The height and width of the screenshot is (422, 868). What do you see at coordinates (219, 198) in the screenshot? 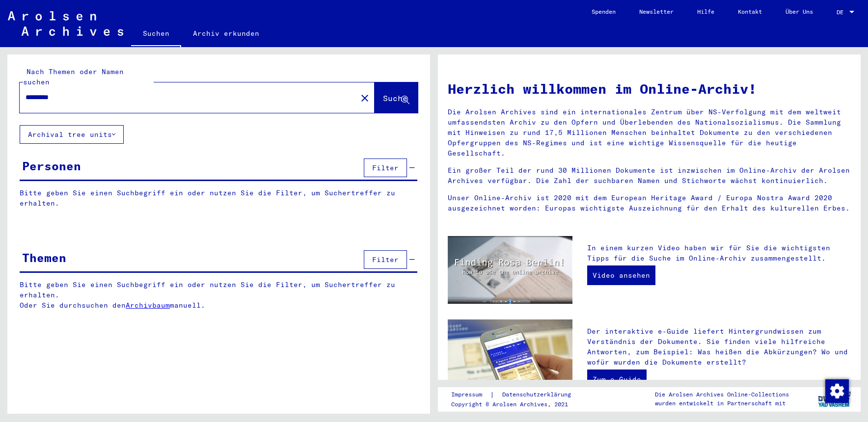
I see `p: Bitte geben Sie einen Suchbegriff ein oder nutzen Sie die Filter, um Suchertreffer zu erhalten.` at bounding box center [219, 198].